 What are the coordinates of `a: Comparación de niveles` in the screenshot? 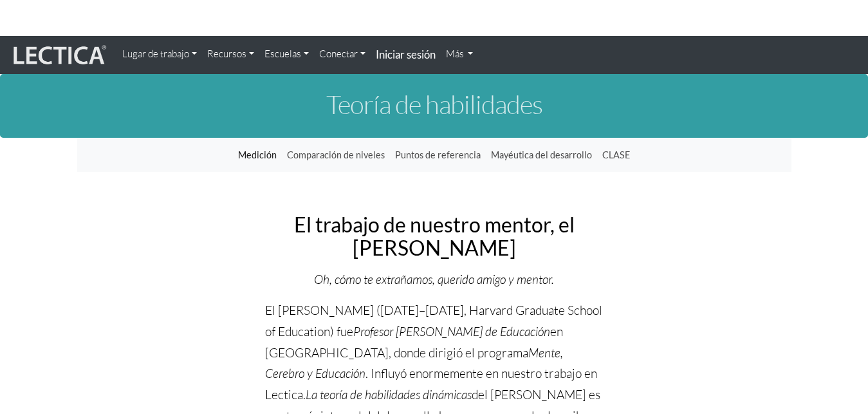 It's located at (336, 156).